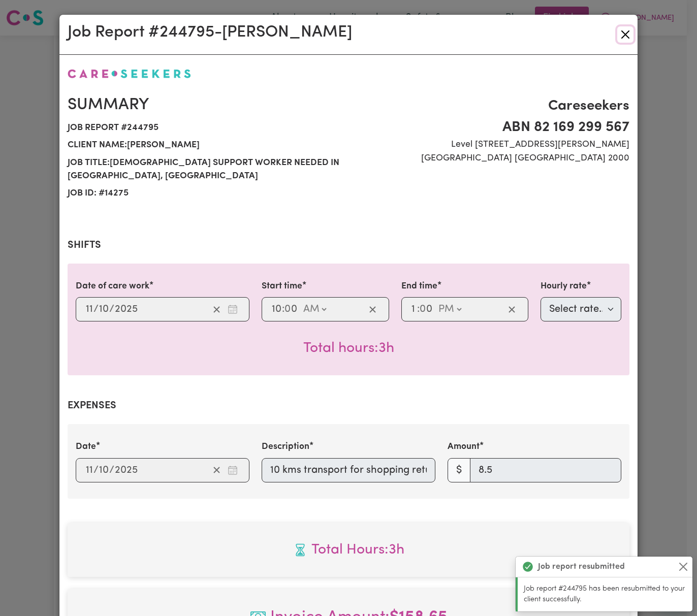  I want to click on h2: Expenses, so click(348, 406).